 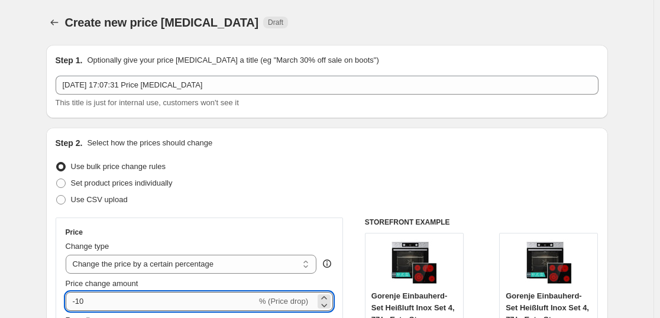 What do you see at coordinates (161, 302) in the screenshot?
I see `input: -15` at bounding box center [161, 302].